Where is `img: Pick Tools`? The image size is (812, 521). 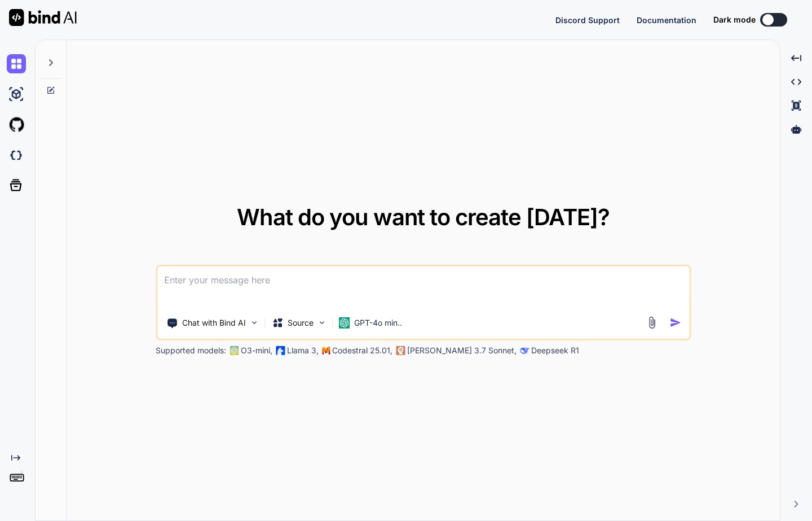 img: Pick Tools is located at coordinates (254, 323).